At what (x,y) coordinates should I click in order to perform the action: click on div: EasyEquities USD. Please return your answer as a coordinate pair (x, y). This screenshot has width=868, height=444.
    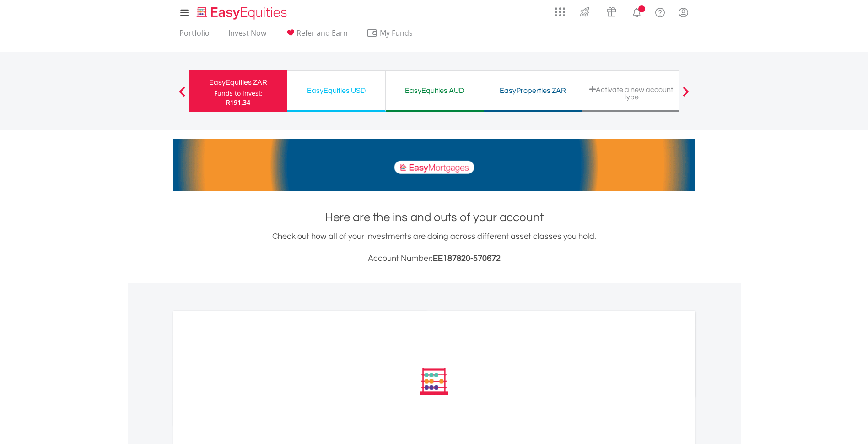
    Looking at the image, I should click on (336, 91).